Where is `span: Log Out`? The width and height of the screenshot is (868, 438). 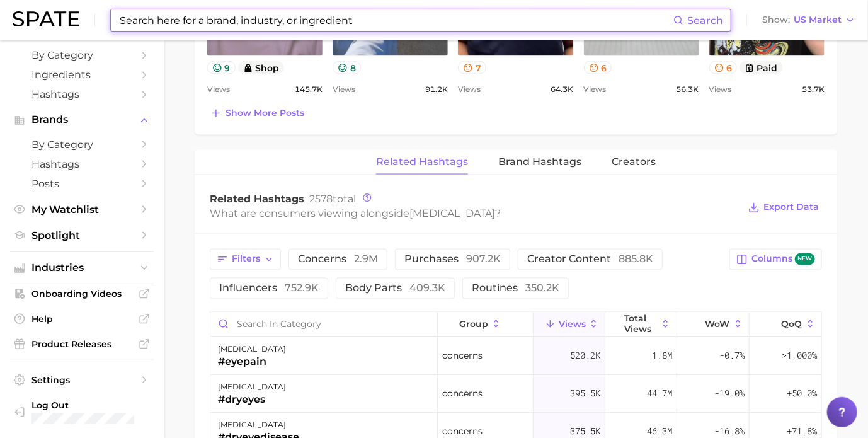 span: Log Out is located at coordinates (87, 405).